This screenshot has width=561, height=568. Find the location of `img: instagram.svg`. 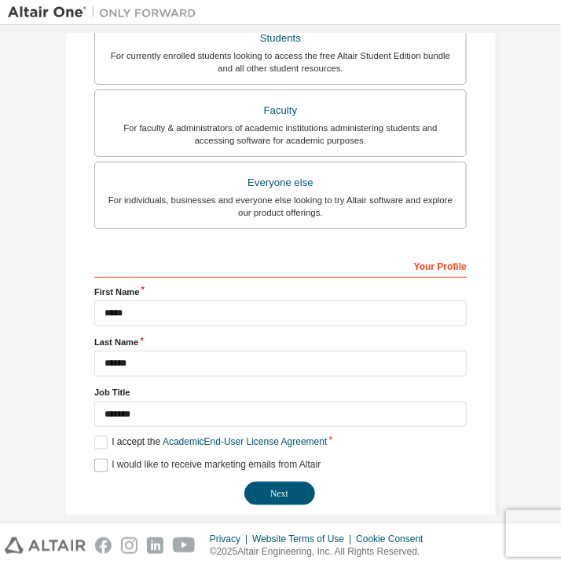

img: instagram.svg is located at coordinates (129, 546).